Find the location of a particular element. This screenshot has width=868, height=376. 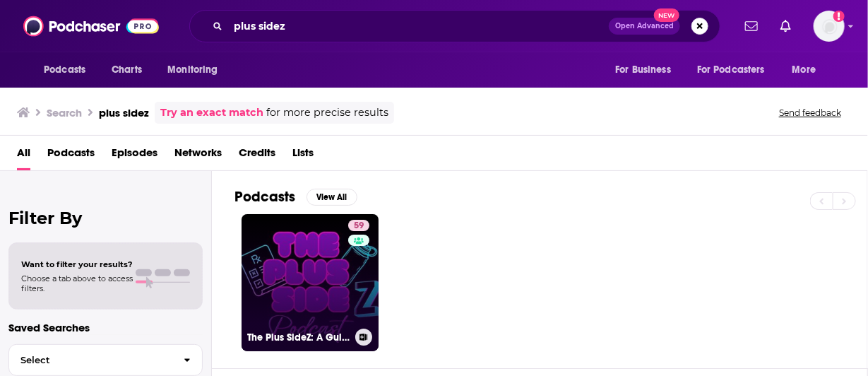

h3: plus sidez is located at coordinates (124, 112).